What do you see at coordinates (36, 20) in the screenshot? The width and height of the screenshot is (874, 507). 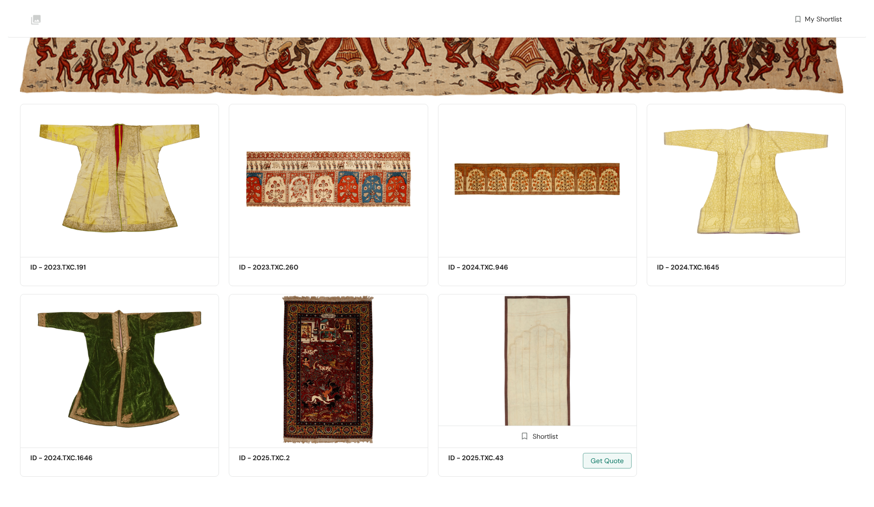 I see `img: Buyer Portal` at bounding box center [36, 20].